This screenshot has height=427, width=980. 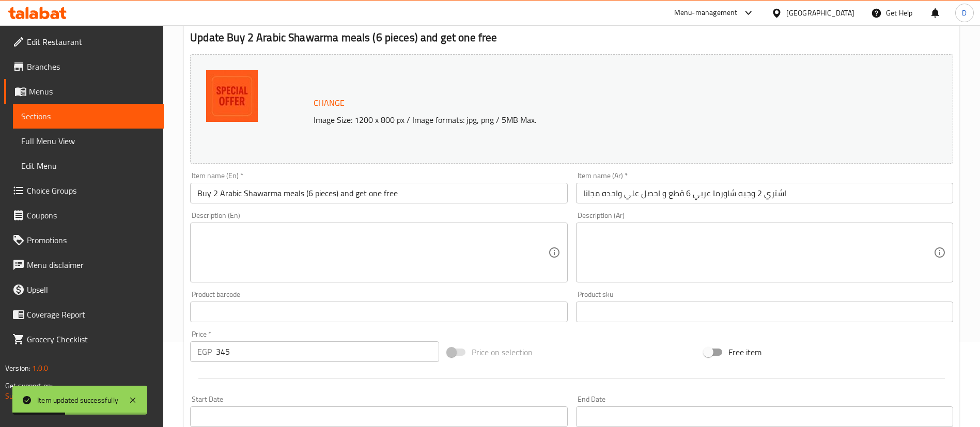 What do you see at coordinates (503, 352) in the screenshot?
I see `span: Price on selection` at bounding box center [503, 352].